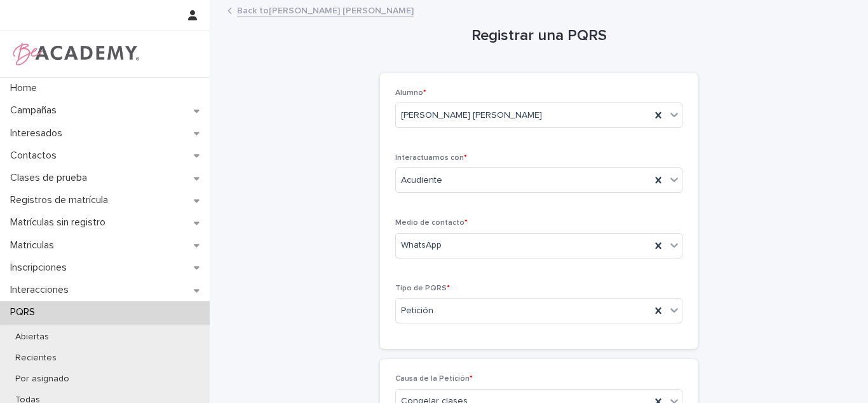  What do you see at coordinates (434, 379) in the screenshot?
I see `span: Causa de la Petición` at bounding box center [434, 379].